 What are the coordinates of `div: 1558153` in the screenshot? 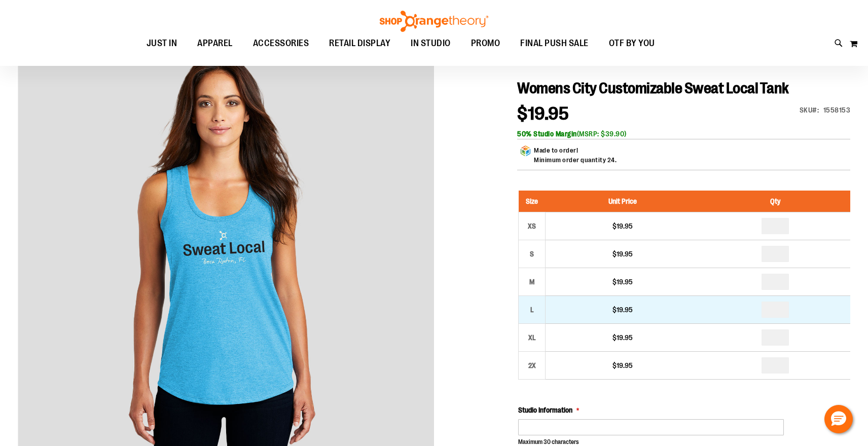 It's located at (837, 110).